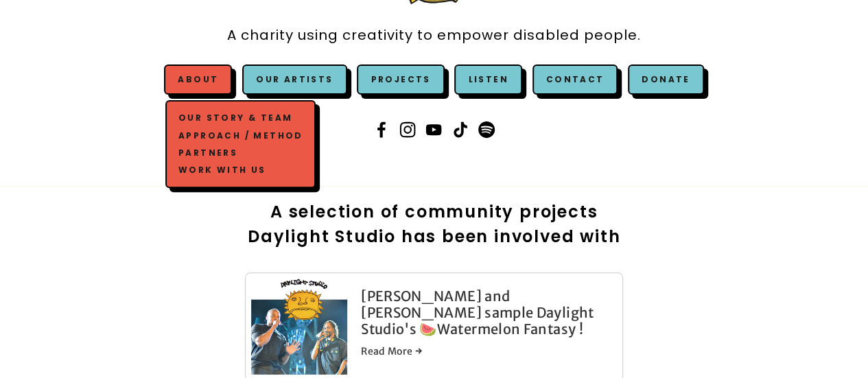  I want to click on a: Our Story & Team, so click(240, 118).